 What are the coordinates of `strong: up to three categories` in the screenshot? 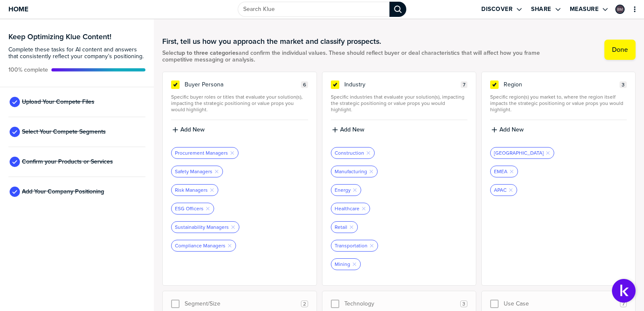 It's located at (208, 53).